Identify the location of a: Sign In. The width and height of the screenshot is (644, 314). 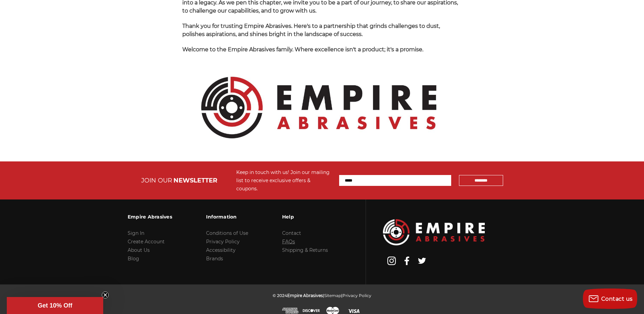
(136, 233).